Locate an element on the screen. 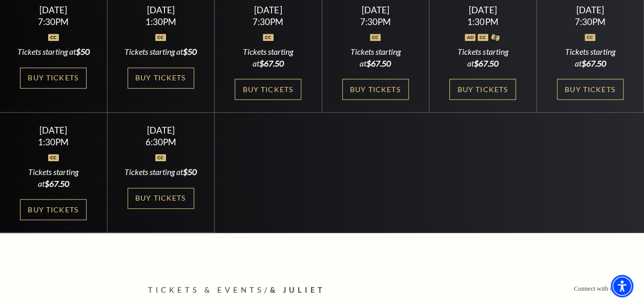  p: Connect with us on is located at coordinates (598, 289).